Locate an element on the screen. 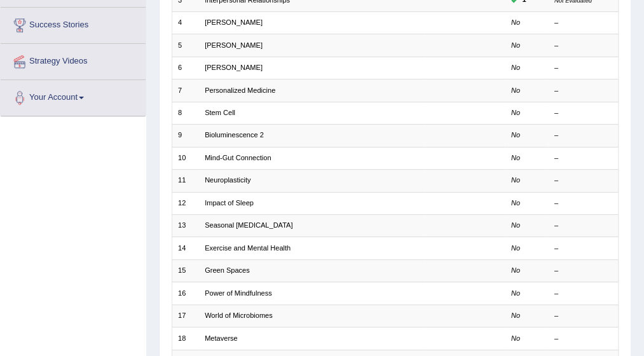  td: 18 is located at coordinates (185, 338).